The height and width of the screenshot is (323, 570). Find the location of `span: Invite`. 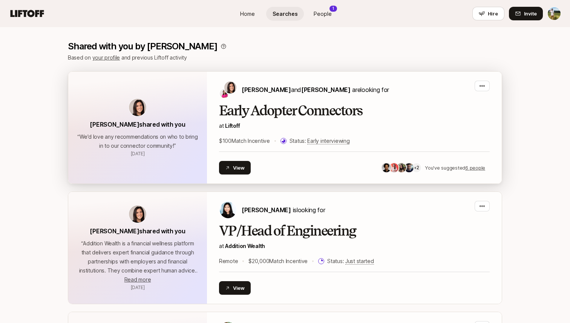

span: Invite is located at coordinates (531, 14).